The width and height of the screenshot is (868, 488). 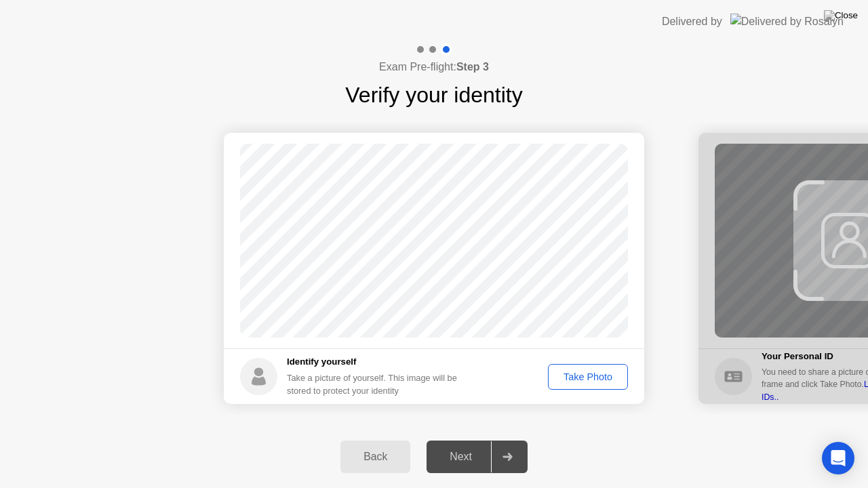 I want to click on div: Next, so click(x=460, y=457).